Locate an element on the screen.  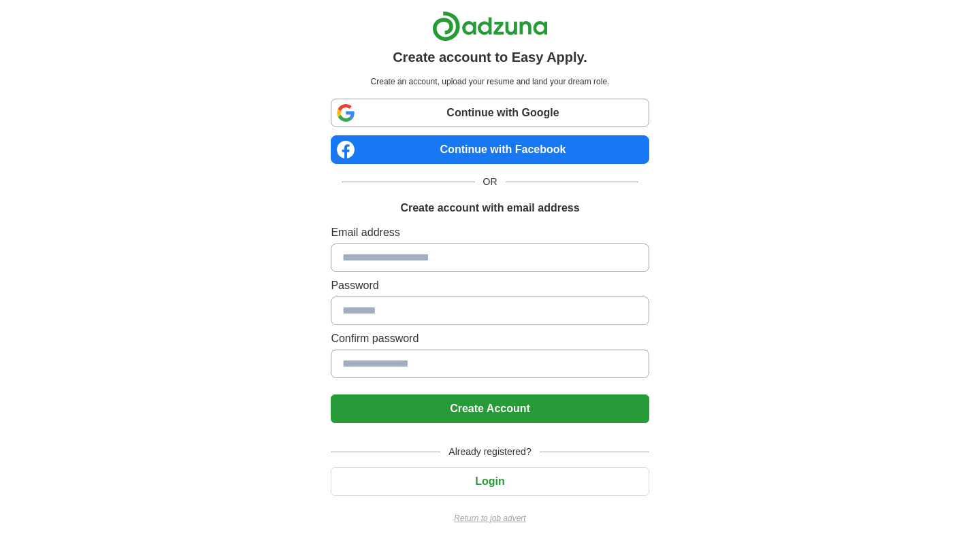
a: Continue with Facebook is located at coordinates (489, 150).